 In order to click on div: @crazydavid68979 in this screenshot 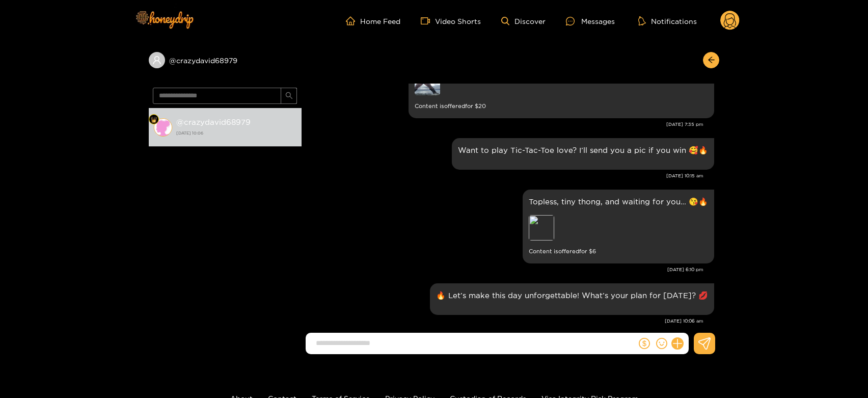, I will do `click(225, 60)`.